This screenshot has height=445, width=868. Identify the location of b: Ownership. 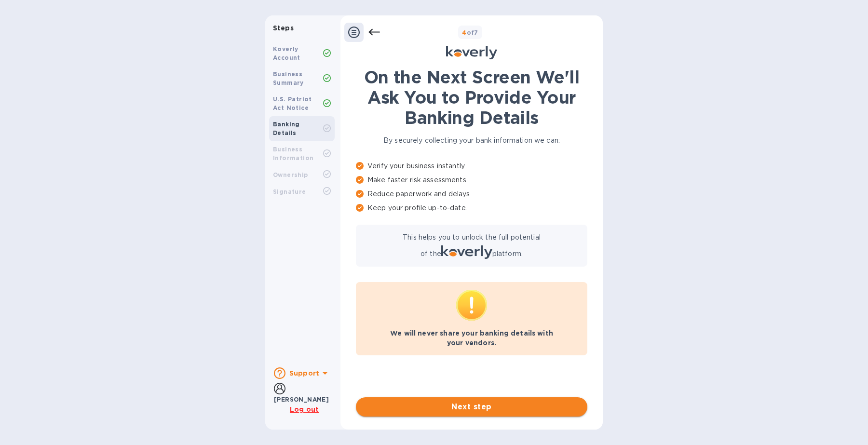
(290, 174).